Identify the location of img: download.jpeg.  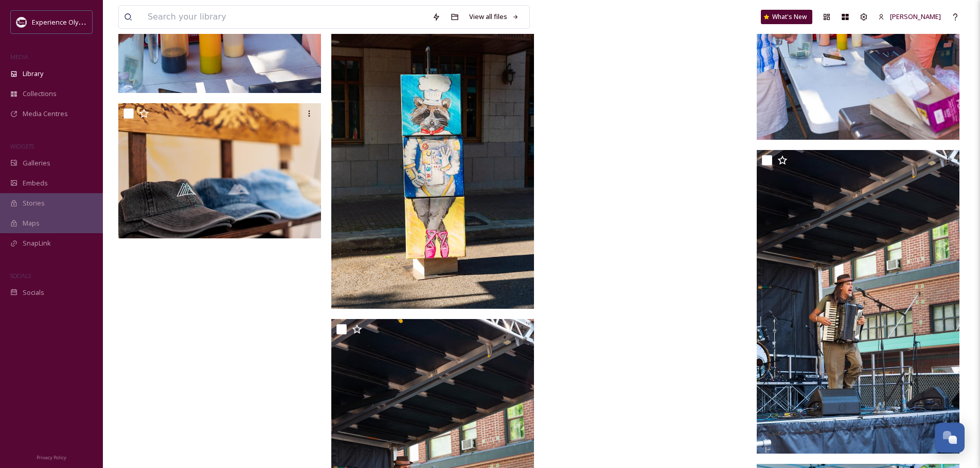
(22, 22).